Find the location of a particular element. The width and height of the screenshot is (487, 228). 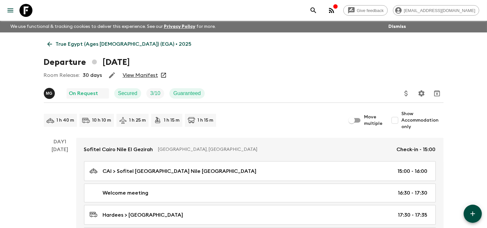

p: 17:30 - 17:35 is located at coordinates (412, 215).